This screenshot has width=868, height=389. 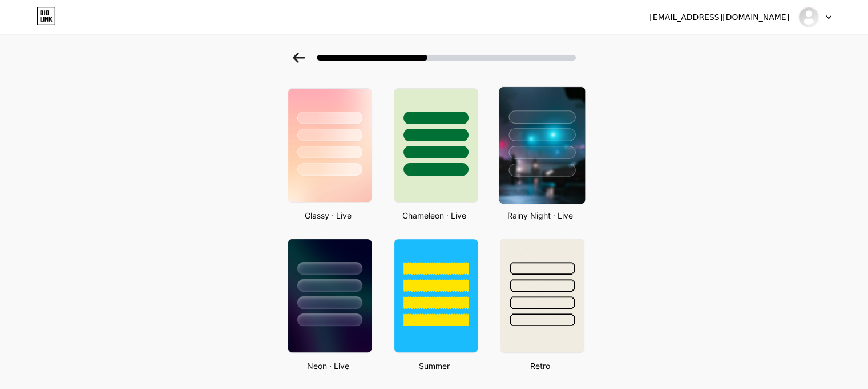 What do you see at coordinates (435, 215) in the screenshot?
I see `div: Chameleon · Live` at bounding box center [435, 215].